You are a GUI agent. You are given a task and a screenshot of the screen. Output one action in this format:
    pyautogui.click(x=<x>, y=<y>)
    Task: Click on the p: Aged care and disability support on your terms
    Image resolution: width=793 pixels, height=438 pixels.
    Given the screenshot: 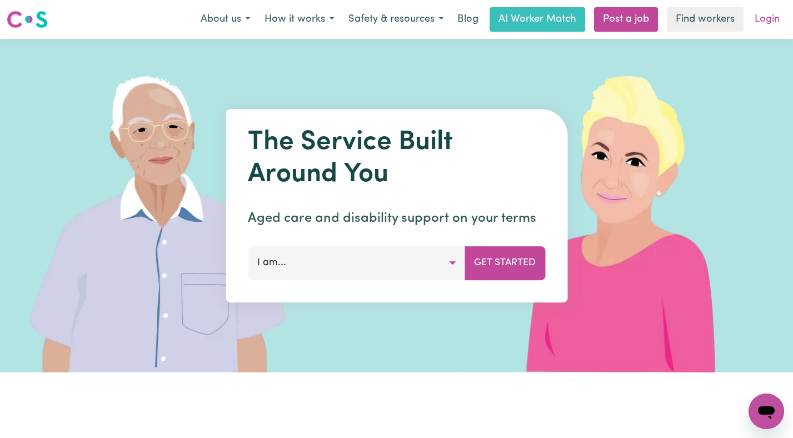 What is the action you would take?
    pyautogui.click(x=396, y=218)
    